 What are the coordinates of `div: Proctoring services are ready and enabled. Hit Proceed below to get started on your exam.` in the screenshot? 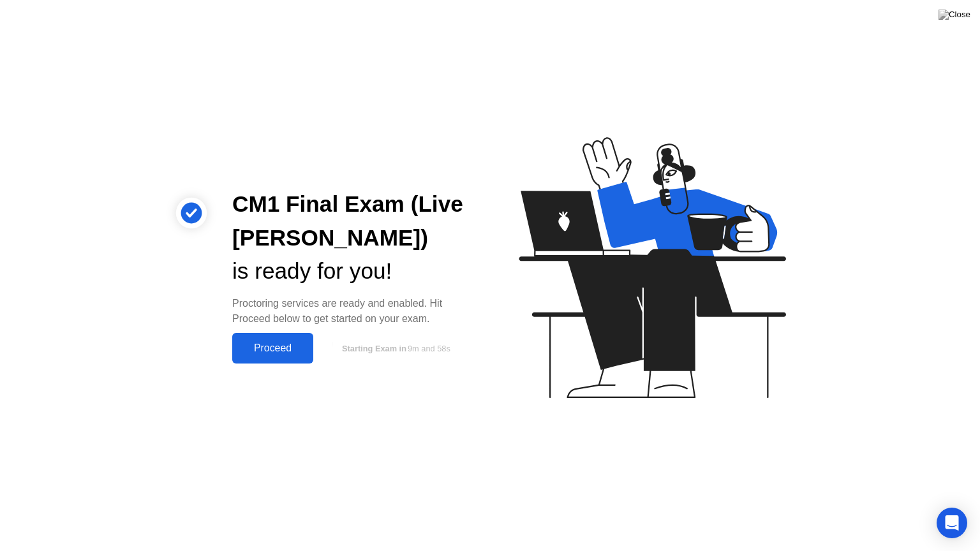 It's located at (351, 311).